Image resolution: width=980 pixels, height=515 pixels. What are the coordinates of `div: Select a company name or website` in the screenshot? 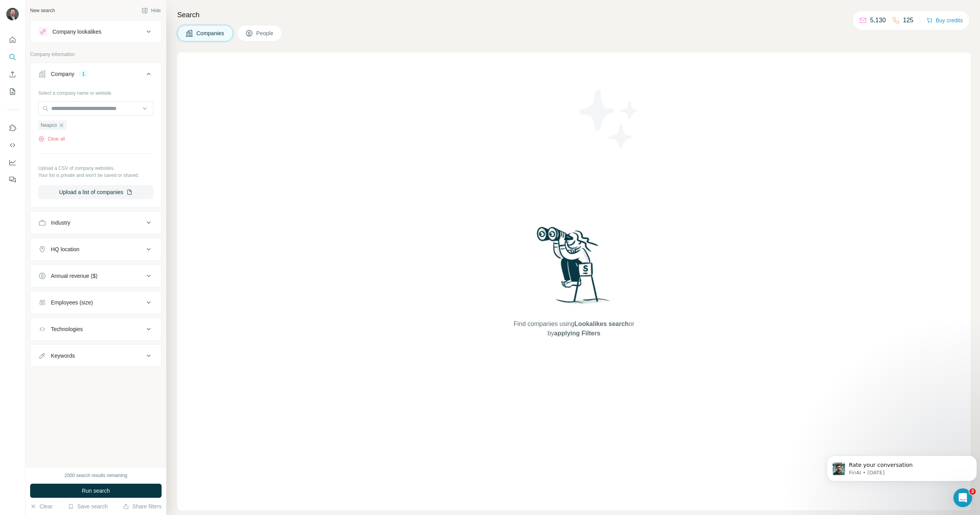 It's located at (96, 91).